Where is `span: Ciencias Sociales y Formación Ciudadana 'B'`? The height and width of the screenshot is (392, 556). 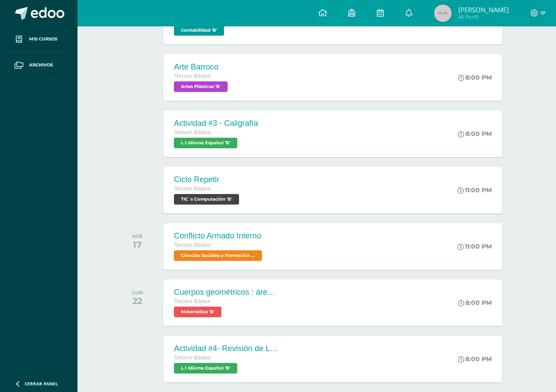 span: Ciencias Sociales y Formación Ciudadana 'B' is located at coordinates (218, 255).